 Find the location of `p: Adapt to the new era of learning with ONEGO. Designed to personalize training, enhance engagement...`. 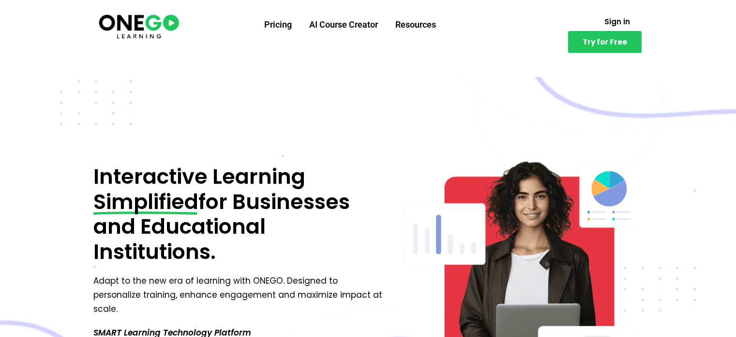

p: Adapt to the new era of learning with ONEGO. Designed to personalize training, enhance engagement... is located at coordinates (240, 294).